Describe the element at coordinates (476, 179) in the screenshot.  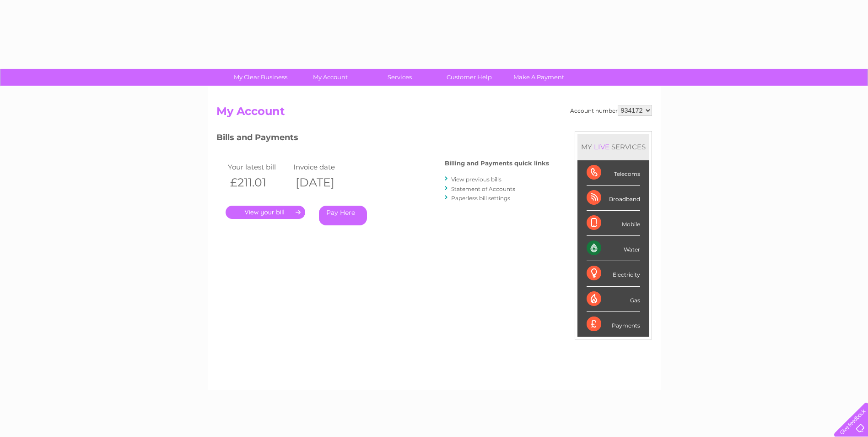
I see `a: View previous bills` at that location.